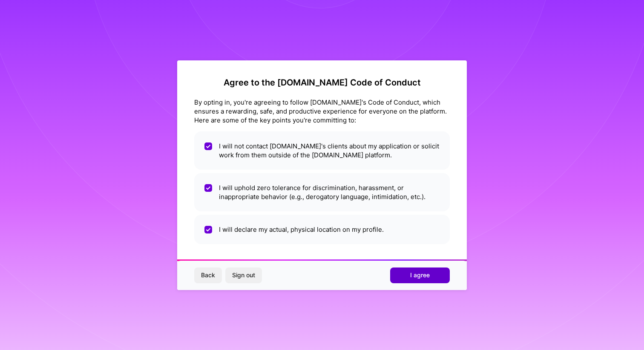 The height and width of the screenshot is (350, 644). What do you see at coordinates (420, 275) in the screenshot?
I see `span: I agree` at bounding box center [420, 275].